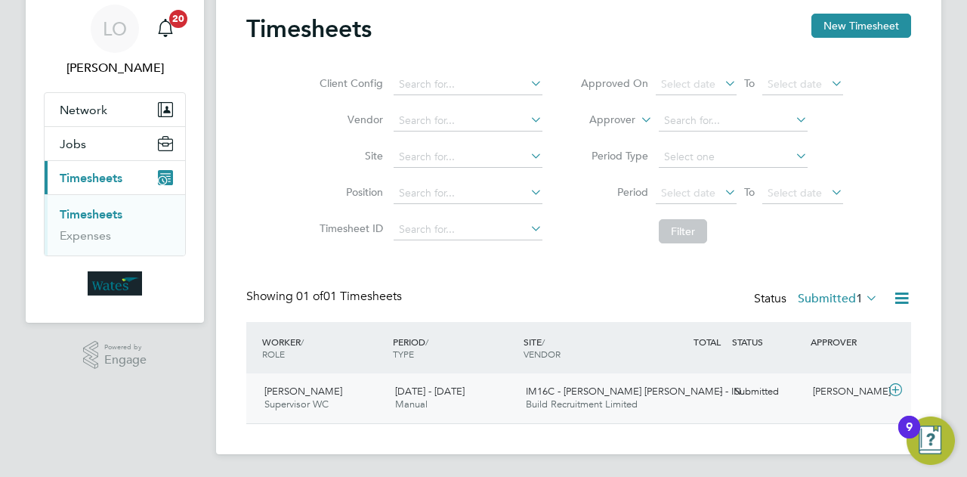 The height and width of the screenshot is (477, 967). What do you see at coordinates (683, 231) in the screenshot?
I see `button: Filter` at bounding box center [683, 231].